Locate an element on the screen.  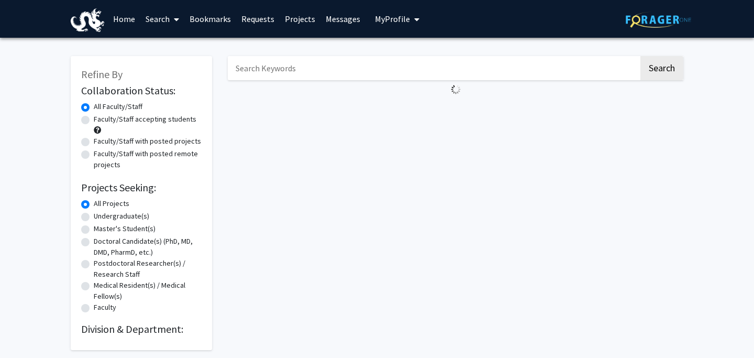
span: My Profile is located at coordinates (392, 19).